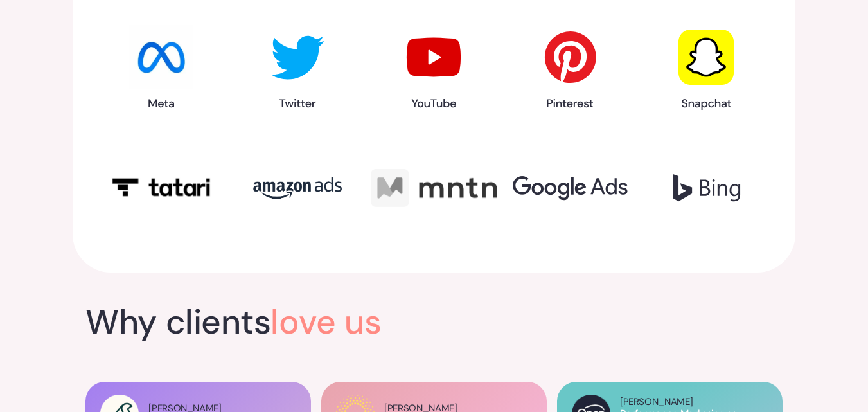 This screenshot has width=868, height=412. I want to click on img: meta icon, so click(161, 68).